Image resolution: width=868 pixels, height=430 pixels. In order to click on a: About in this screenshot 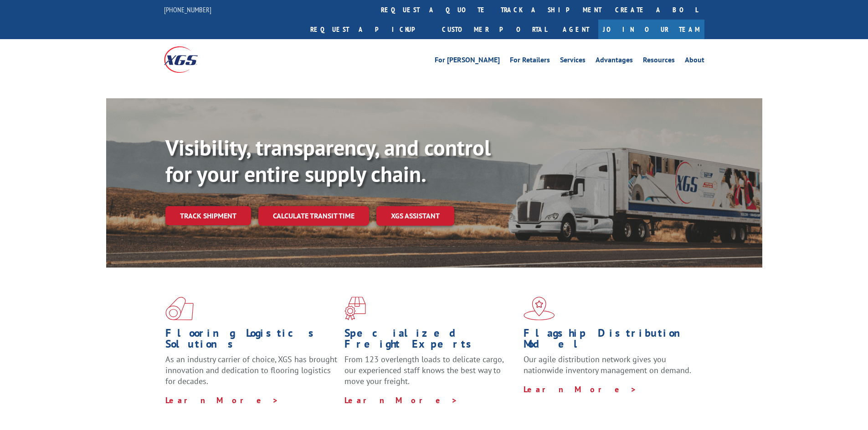, I will do `click(695, 62)`.